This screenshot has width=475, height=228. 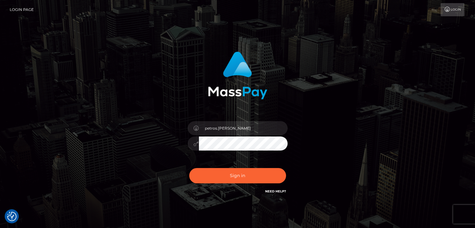 I want to click on button: Consent Preferences, so click(x=12, y=216).